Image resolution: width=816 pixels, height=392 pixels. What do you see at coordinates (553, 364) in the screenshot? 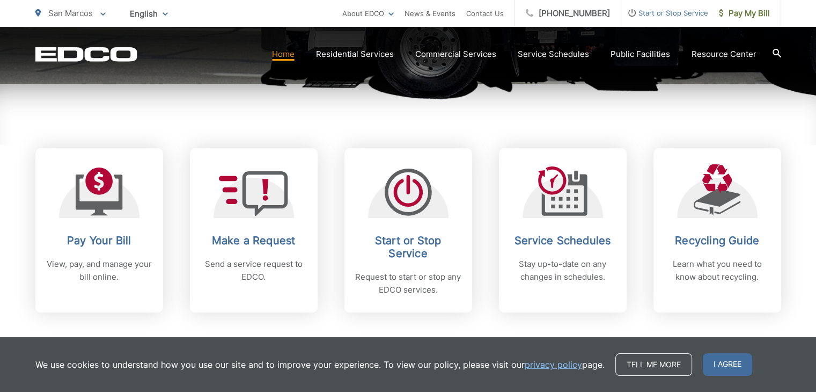
I see `a: privacy policy` at bounding box center [553, 364].